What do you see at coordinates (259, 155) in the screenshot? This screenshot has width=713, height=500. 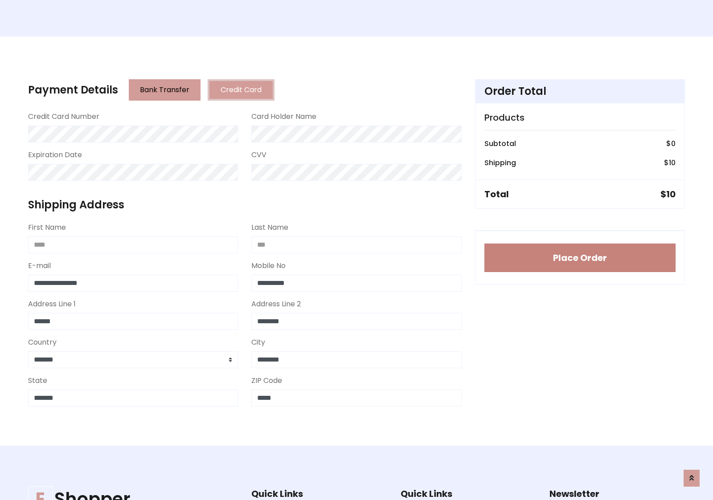 I see `label: CVV` at bounding box center [259, 155].